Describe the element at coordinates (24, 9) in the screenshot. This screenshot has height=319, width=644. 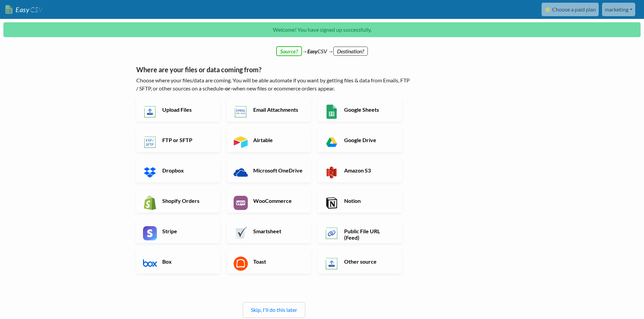
I see `a: EasyCSV` at that location.